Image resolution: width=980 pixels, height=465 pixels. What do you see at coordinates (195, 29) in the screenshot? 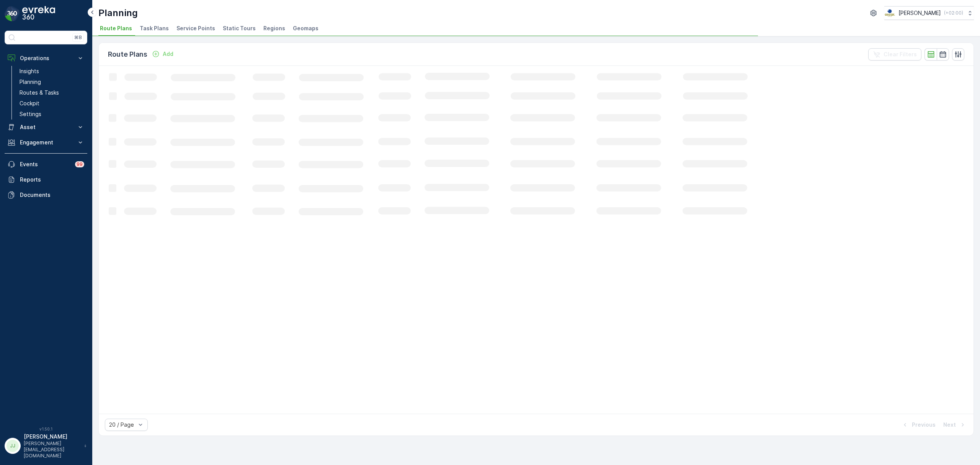
I see `span: Service Points` at bounding box center [195, 29].